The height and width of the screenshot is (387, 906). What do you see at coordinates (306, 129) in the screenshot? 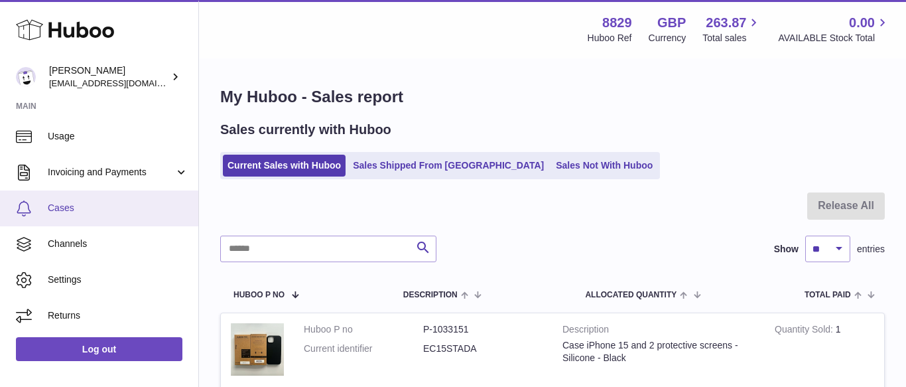
I see `h2: Sales currently with Huboo` at bounding box center [306, 129].